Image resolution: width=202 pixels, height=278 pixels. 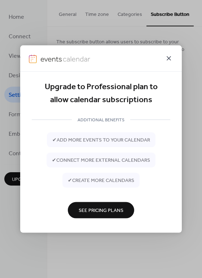 I want to click on div: Upgrade to Professional plan to allow calendar subscriptions, so click(x=101, y=93).